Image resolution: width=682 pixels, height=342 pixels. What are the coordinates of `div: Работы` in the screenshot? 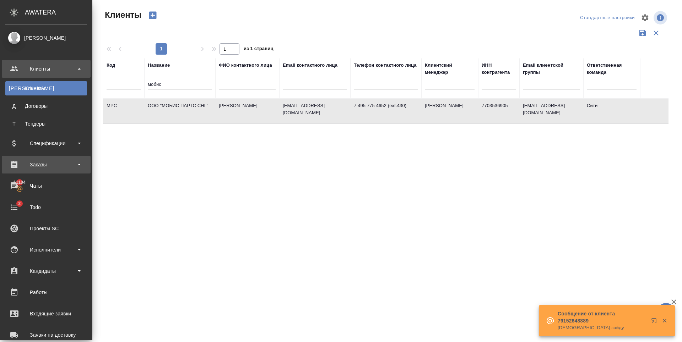 It's located at (46, 293).